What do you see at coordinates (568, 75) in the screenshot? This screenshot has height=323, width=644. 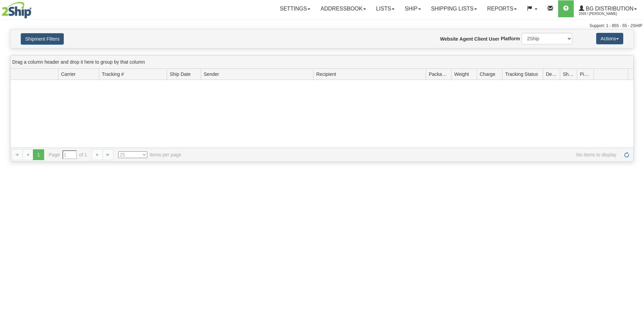 I see `span: Shipment Issues` at bounding box center [568, 75].